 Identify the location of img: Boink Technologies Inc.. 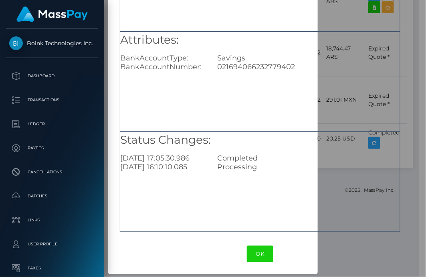
(16, 43).